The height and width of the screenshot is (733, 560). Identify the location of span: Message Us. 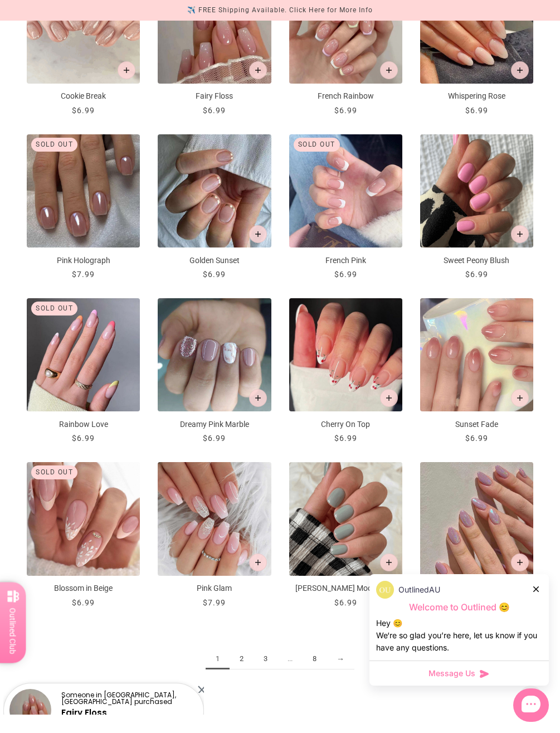
(452, 674).